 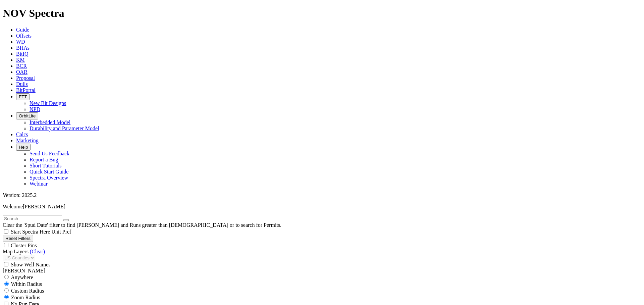 What do you see at coordinates (22, 134) in the screenshot?
I see `span: Calcs` at bounding box center [22, 134].